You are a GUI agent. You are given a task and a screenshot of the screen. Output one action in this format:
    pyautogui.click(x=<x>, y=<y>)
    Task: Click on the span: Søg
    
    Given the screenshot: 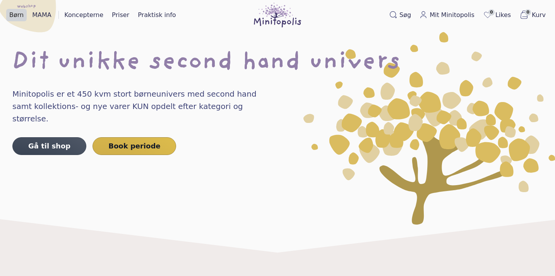 What is the action you would take?
    pyautogui.click(x=405, y=15)
    